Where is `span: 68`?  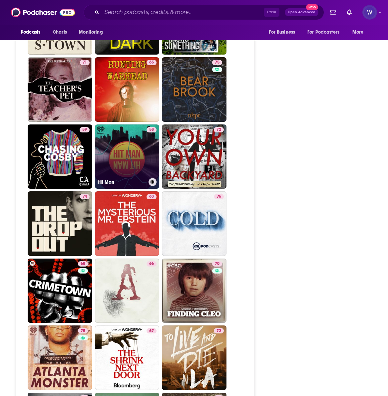 span: 68 is located at coordinates (83, 264).